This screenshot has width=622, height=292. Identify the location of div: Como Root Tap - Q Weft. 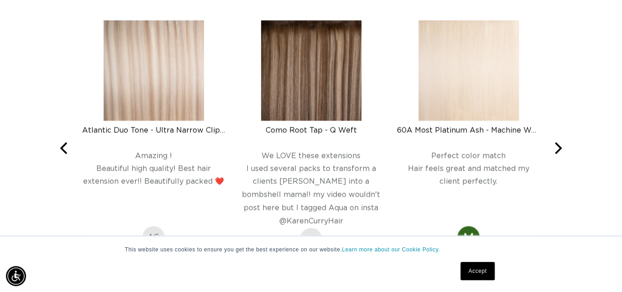
(311, 131).